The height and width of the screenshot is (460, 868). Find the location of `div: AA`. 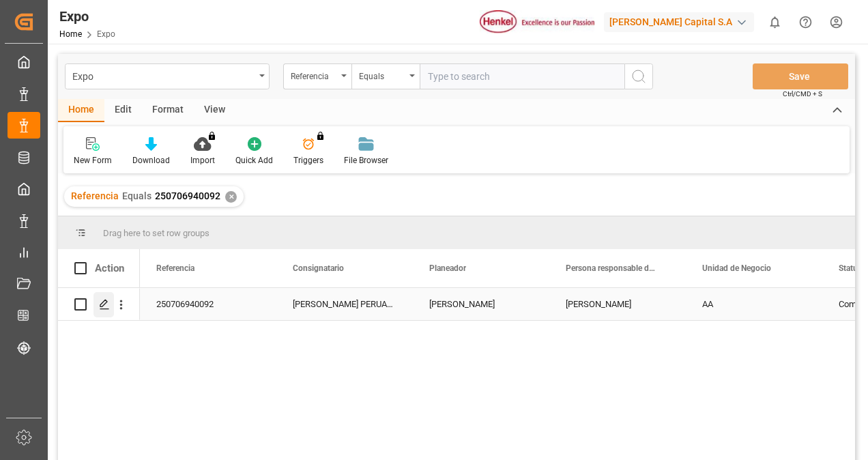

div: AA is located at coordinates (755, 304).